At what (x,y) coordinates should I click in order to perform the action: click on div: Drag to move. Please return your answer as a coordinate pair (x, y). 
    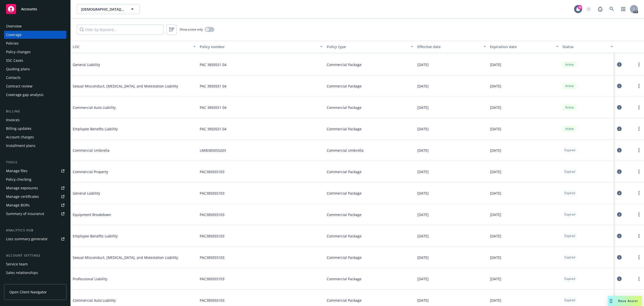
    Looking at the image, I should click on (611, 301).